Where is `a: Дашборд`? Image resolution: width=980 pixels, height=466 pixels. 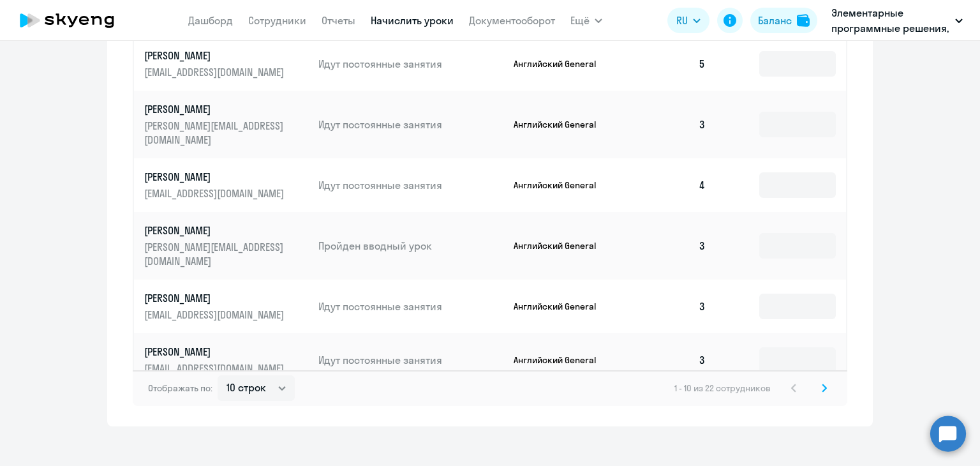 a: Дашборд is located at coordinates (210, 20).